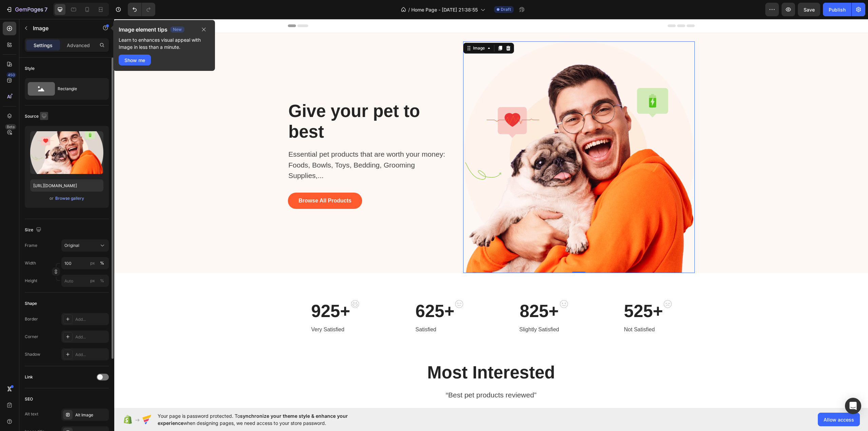 This screenshot has width=868, height=431. Describe the element at coordinates (506, 10) in the screenshot. I see `span: Draft` at that location.